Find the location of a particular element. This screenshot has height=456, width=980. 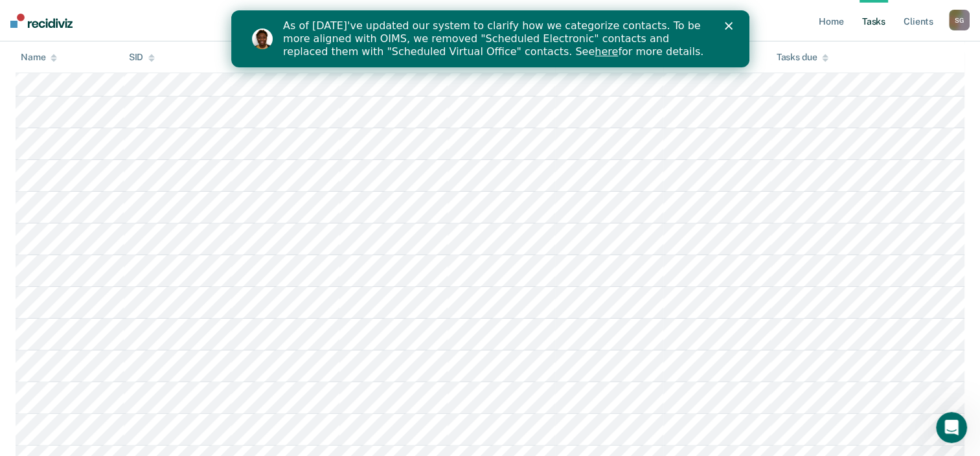

a: here is located at coordinates (375, 41).